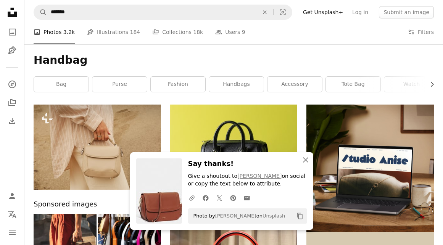  What do you see at coordinates (234, 147) in the screenshot?
I see `img: a black leather bag on a yellow background` at bounding box center [234, 147].